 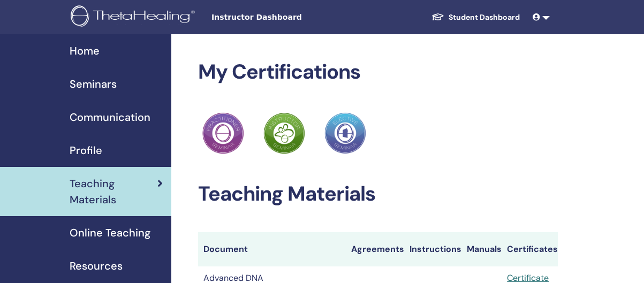 I want to click on th: Certificates, so click(x=530, y=249).